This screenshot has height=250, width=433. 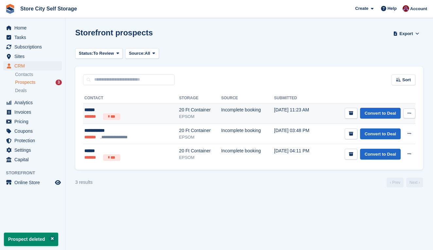 I want to click on button: Export, so click(x=406, y=33).